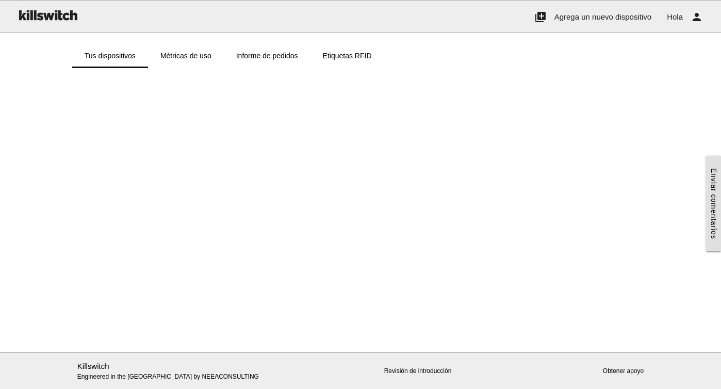  What do you see at coordinates (674, 16) in the screenshot?
I see `span: Hola` at bounding box center [674, 16].